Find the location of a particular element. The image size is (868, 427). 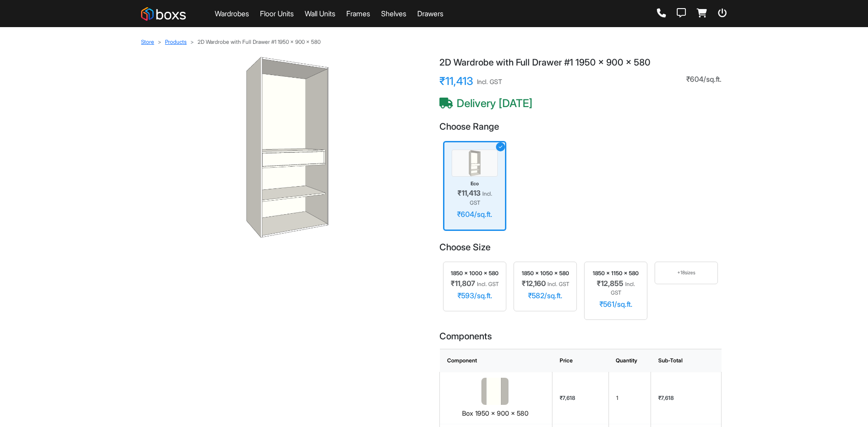

h3: Choose Range is located at coordinates (580, 127).